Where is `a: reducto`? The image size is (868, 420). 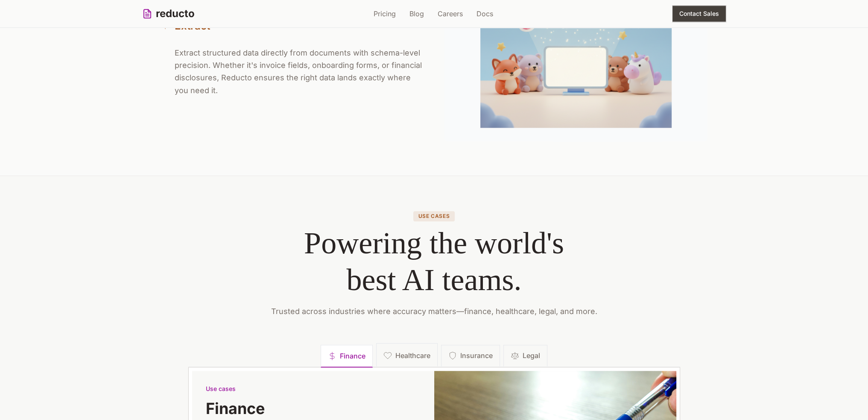
a: reducto is located at coordinates (168, 13).